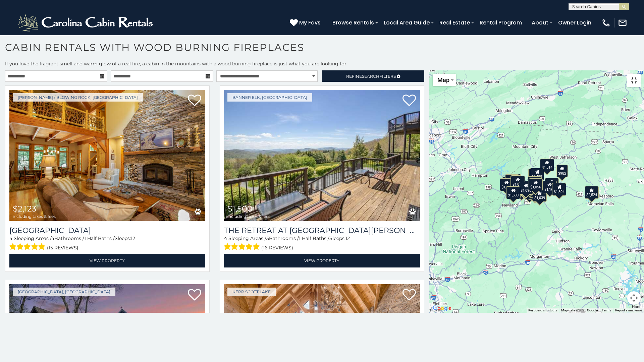 This screenshot has width=644, height=362. Describe the element at coordinates (634, 81) in the screenshot. I see `button: Toggle fullscreen view` at that location.